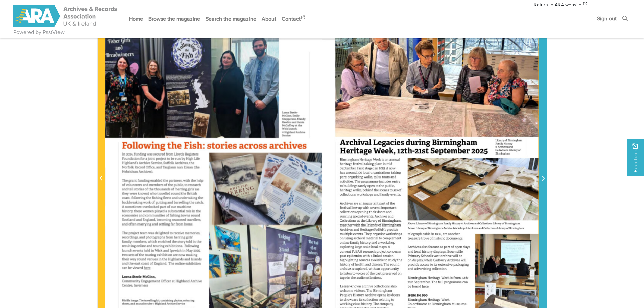 This screenshot has width=644, height=308. What do you see at coordinates (269, 18) in the screenshot?
I see `a: About` at bounding box center [269, 18].